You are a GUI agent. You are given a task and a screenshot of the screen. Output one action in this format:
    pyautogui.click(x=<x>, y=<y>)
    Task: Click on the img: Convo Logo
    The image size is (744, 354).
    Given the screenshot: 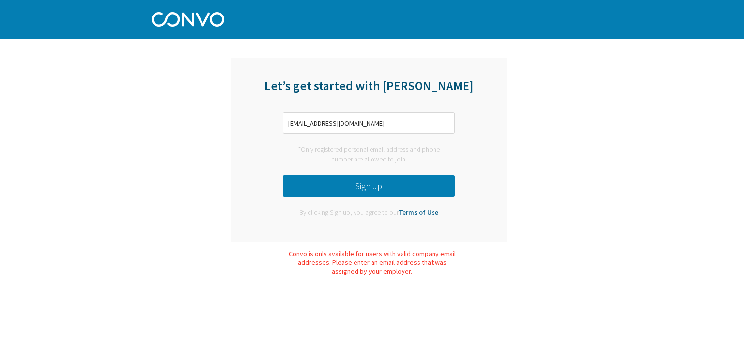 What is the action you would take?
    pyautogui.click(x=188, y=18)
    